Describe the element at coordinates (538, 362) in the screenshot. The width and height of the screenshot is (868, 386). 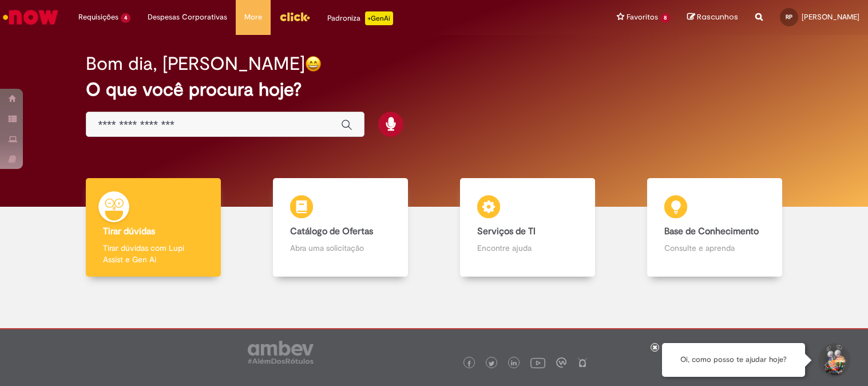
I see `img: logo_footer_youtube.png` at that location.